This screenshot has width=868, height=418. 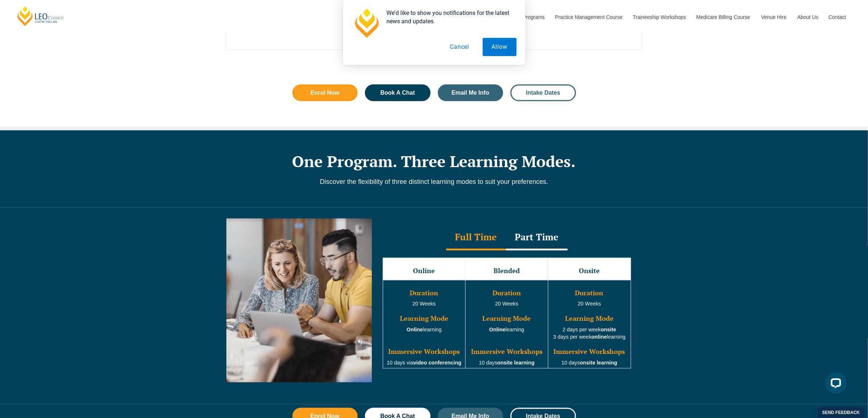 I want to click on td: learning 10 days via, so click(x=424, y=324).